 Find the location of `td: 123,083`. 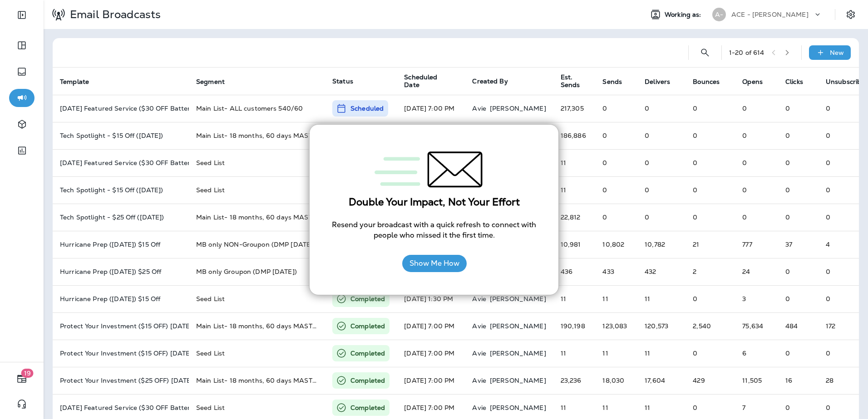

td: 123,083 is located at coordinates (616, 326).